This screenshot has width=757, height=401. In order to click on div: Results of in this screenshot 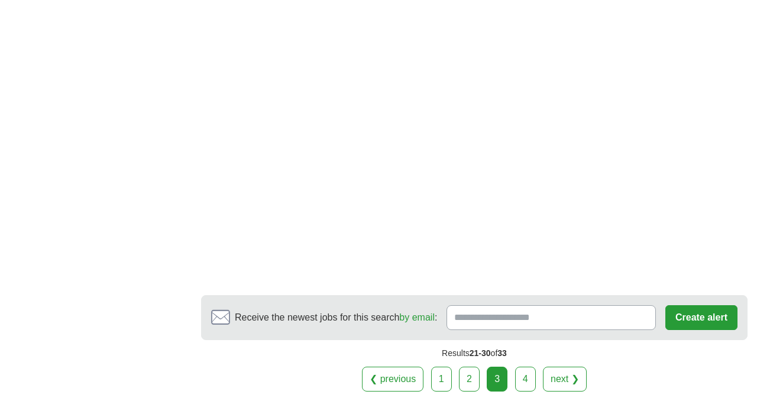, I will do `click(475, 353)`.